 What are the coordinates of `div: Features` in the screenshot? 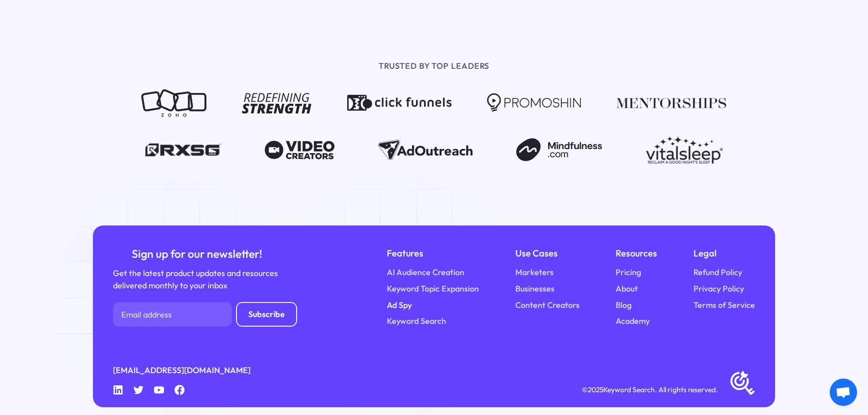 It's located at (433, 253).